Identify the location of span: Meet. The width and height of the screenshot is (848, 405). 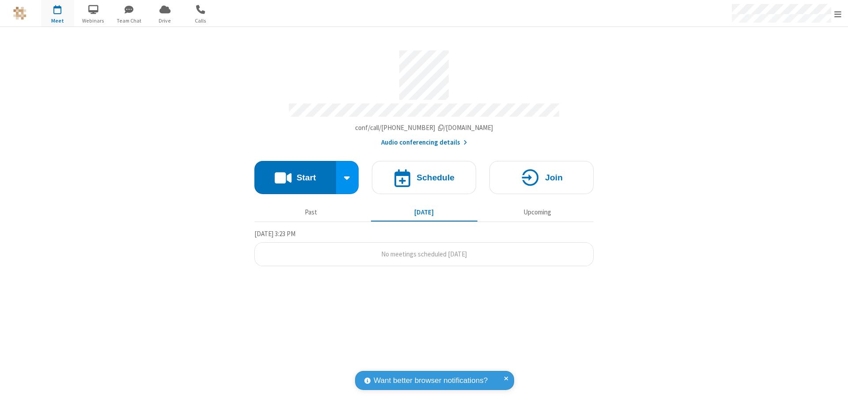
(57, 21).